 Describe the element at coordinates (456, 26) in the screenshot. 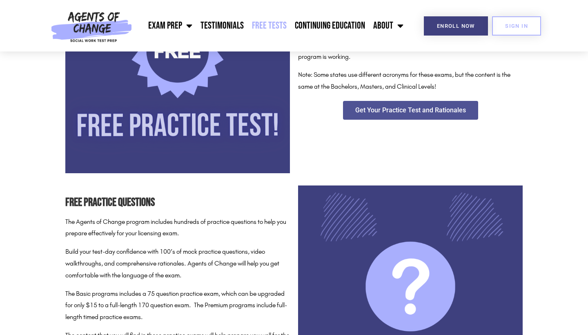

I see `span: Enroll Now` at that location.